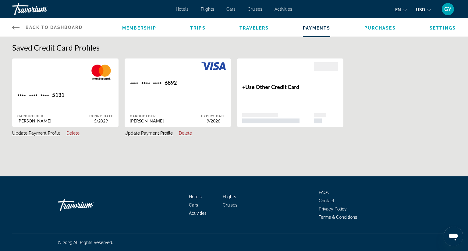 This screenshot has height=251, width=468. What do you see at coordinates (333, 209) in the screenshot?
I see `a: Privacy Policy` at bounding box center [333, 209].